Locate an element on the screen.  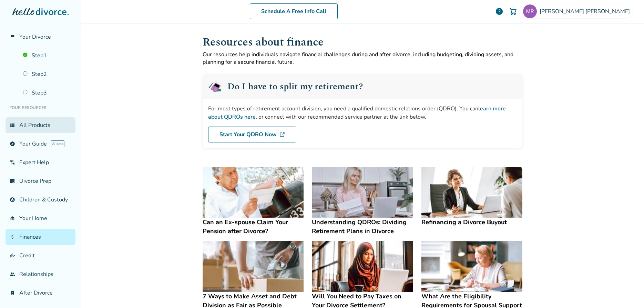
h4: Can an Ex-spouse Claim Your Pension after Divorce? is located at coordinates (253, 227).